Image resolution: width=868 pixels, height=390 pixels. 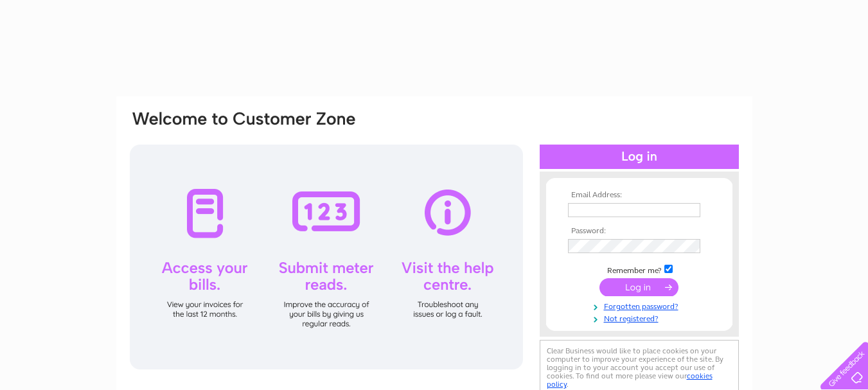 I want to click on th: Email Address:, so click(x=639, y=195).